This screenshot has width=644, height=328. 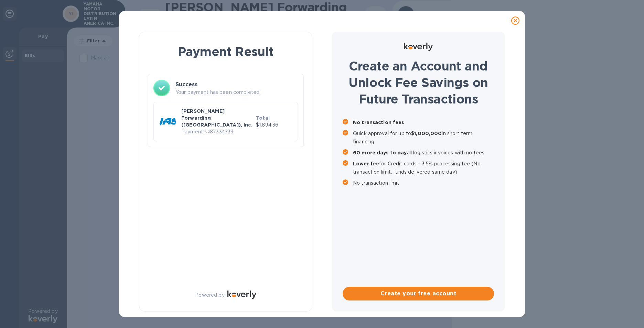 I want to click on span: Create your free account, so click(x=418, y=294).